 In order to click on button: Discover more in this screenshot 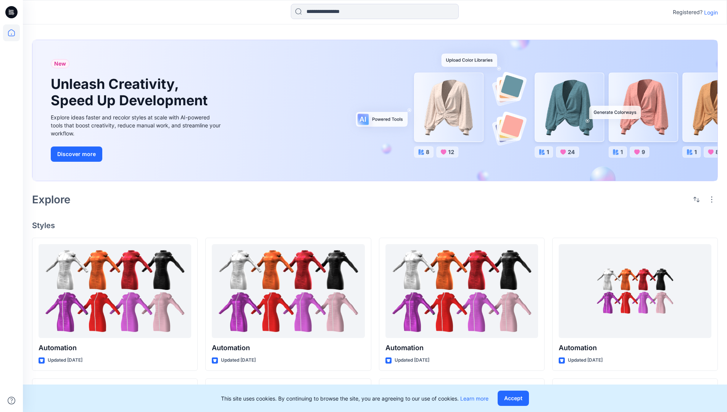, I will do `click(76, 154)`.